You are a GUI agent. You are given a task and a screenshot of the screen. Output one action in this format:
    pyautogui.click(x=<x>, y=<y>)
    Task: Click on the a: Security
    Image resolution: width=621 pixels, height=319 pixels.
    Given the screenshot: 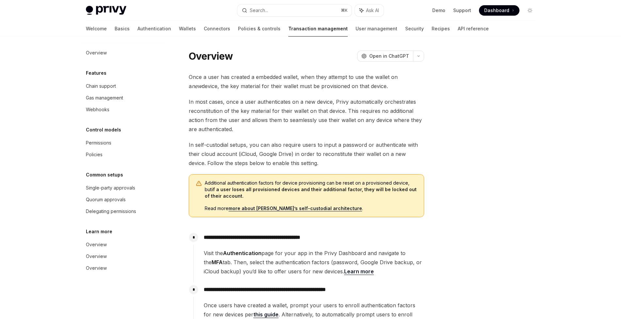 What is the action you would take?
    pyautogui.click(x=414, y=29)
    